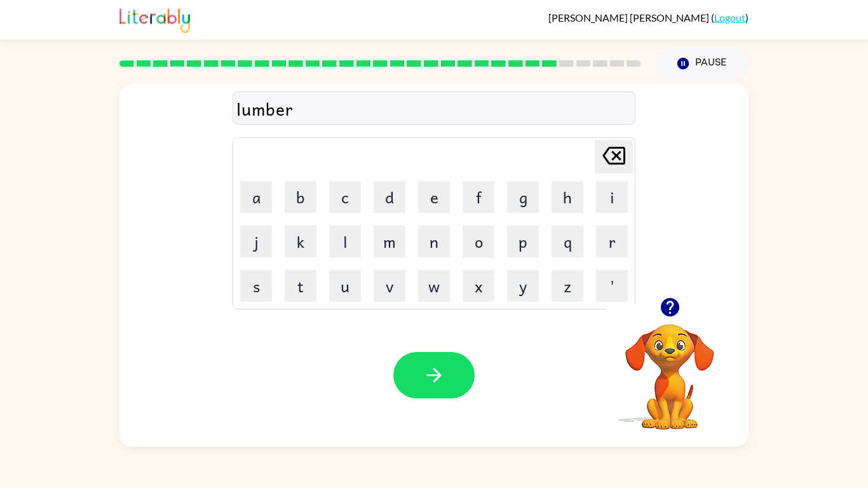 Image resolution: width=868 pixels, height=488 pixels. Describe the element at coordinates (345, 242) in the screenshot. I see `button: l` at that location.